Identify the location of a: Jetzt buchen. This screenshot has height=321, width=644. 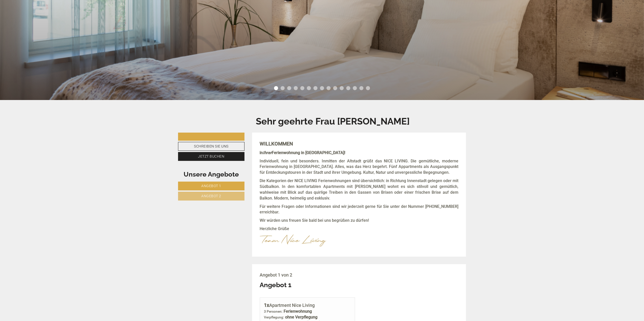
(211, 157).